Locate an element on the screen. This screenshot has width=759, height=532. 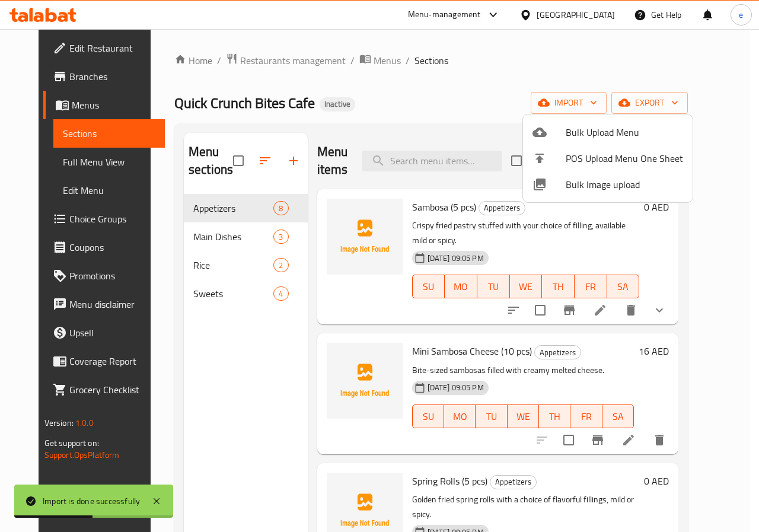
li: POS Upload Menu One Sheet is located at coordinates (607, 158).